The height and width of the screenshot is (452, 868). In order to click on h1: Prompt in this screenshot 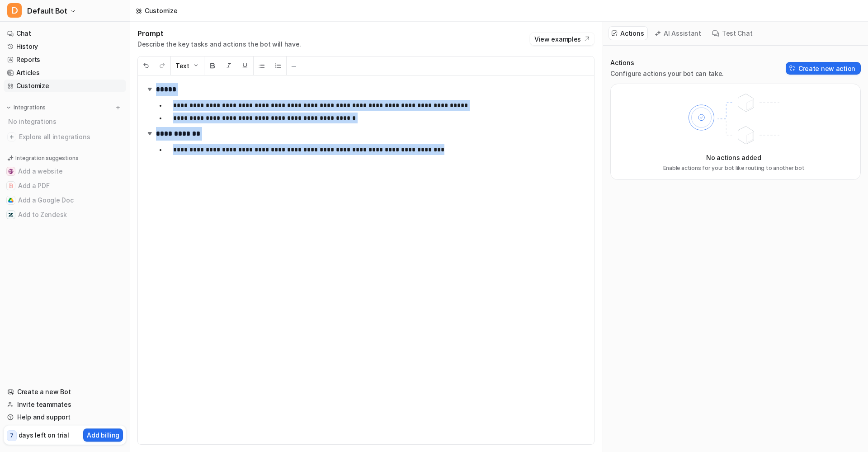, I will do `click(219, 33)`.